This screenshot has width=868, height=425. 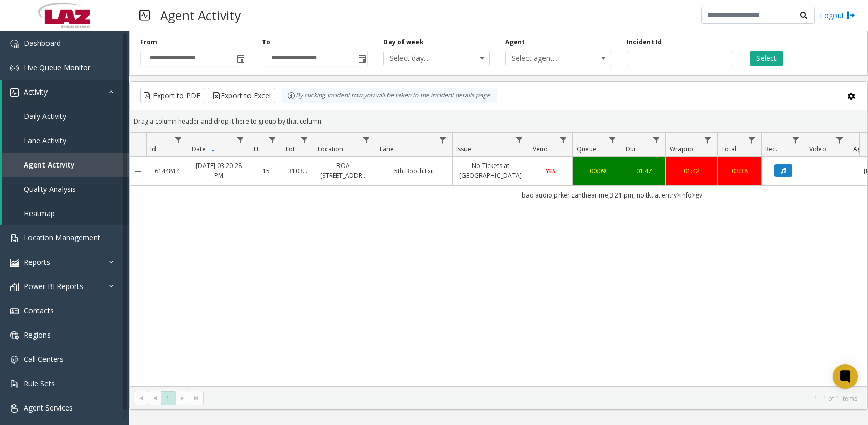 What do you see at coordinates (65, 92) in the screenshot?
I see `a: Activity` at bounding box center [65, 92].